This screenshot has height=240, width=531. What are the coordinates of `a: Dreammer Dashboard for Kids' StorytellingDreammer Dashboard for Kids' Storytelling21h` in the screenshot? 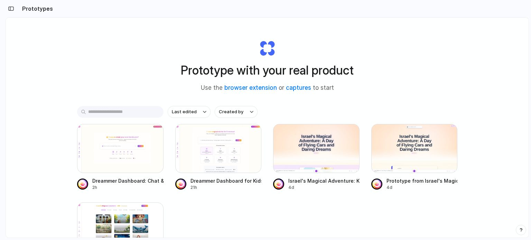 It's located at (218, 157).